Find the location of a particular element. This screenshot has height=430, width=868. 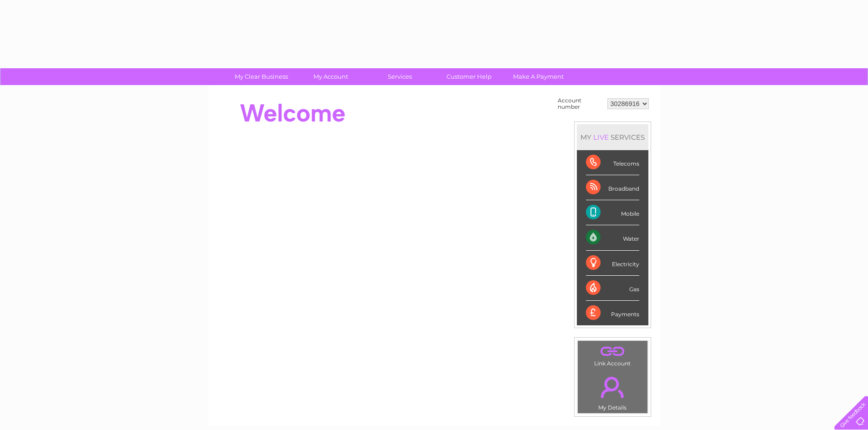

td: My Details is located at coordinates (612, 391).